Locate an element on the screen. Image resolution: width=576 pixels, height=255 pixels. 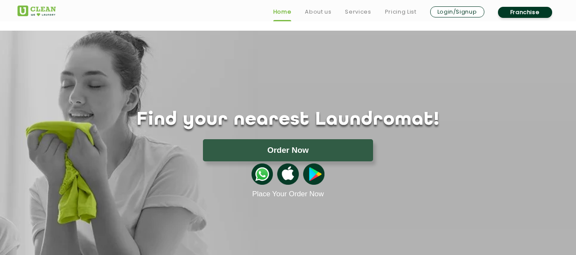
img: apple-icon.png is located at coordinates (288, 174).